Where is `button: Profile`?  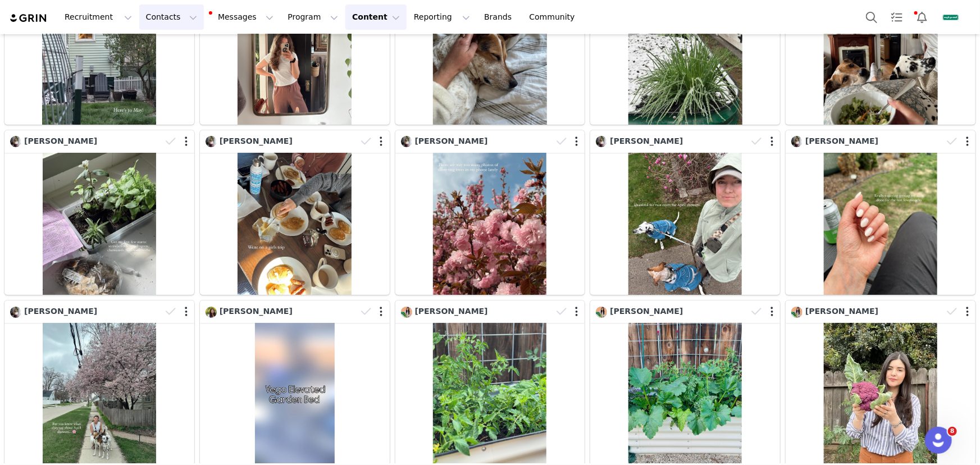
button: Profile is located at coordinates (953, 17).